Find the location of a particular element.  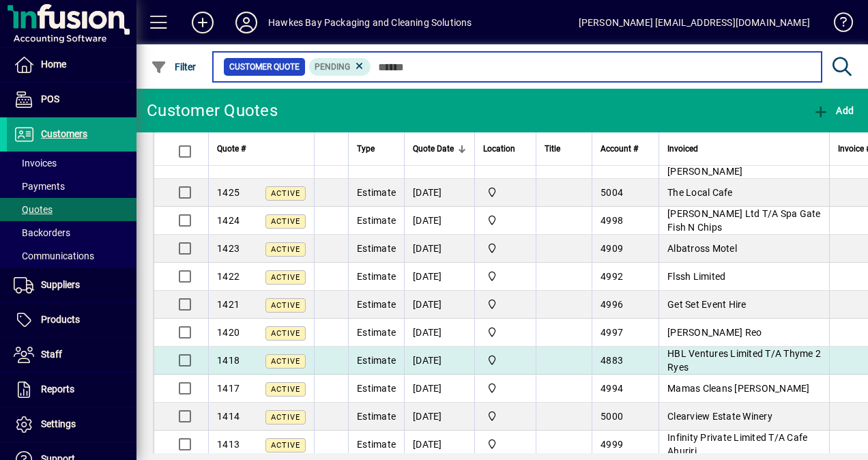

span: Customer Quote is located at coordinates (264, 67).